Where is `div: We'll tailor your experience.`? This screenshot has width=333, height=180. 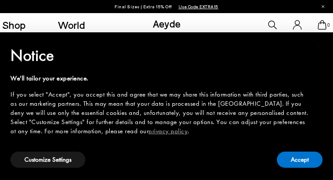 div: We'll tailor your experience. is located at coordinates (159, 78).